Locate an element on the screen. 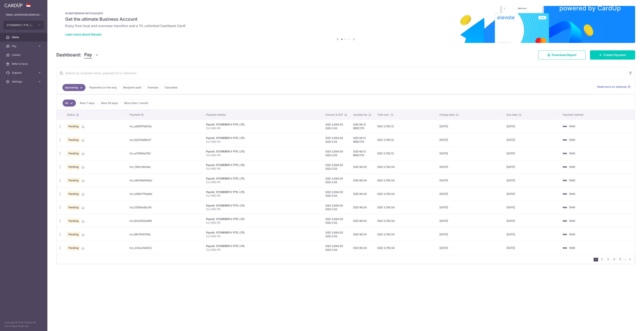 Image resolution: width=644 pixels, height=331 pixels. h5: Get the ultimate Business Account is located at coordinates (346, 19).